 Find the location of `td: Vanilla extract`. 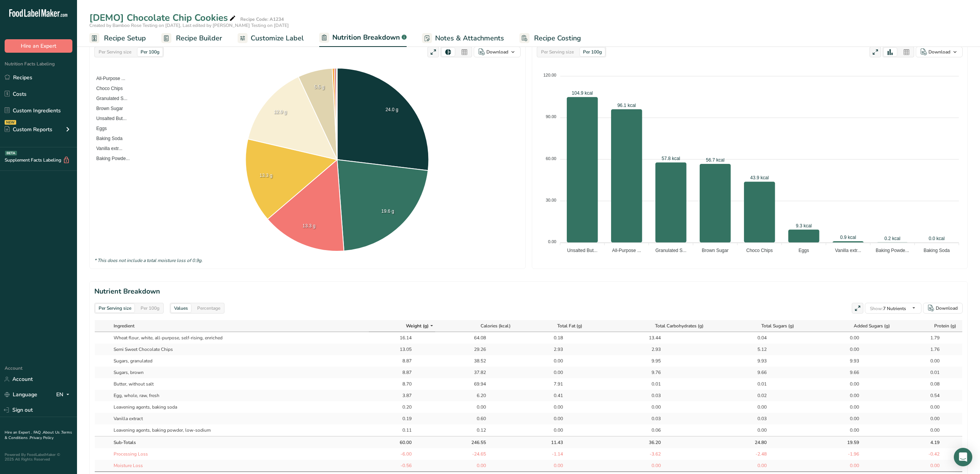

td: Vanilla extract is located at coordinates (239, 419).